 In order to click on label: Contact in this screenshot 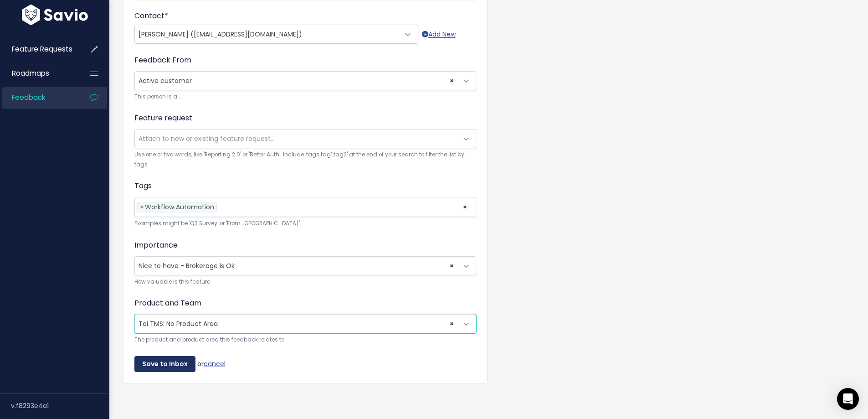, I will do `click(151, 16)`.